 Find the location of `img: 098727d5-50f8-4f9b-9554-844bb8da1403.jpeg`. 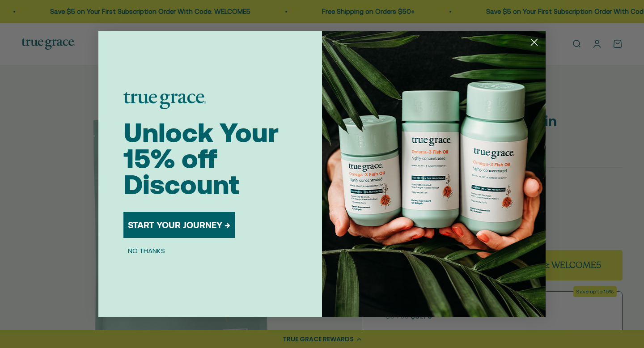

img: 098727d5-50f8-4f9b-9554-844bb8da1403.jpeg is located at coordinates (434, 174).